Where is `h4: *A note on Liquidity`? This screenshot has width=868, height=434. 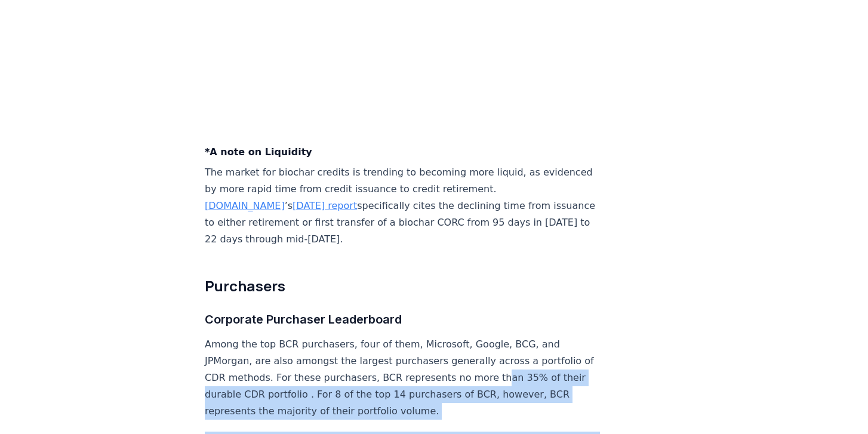
h4: *A note on Liquidity is located at coordinates (402, 153).